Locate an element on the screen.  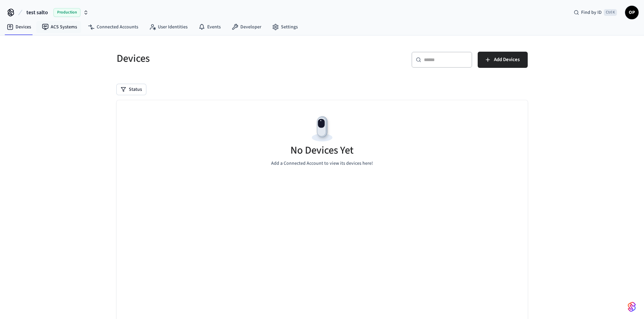
img: SeamLogoGradient.69752ec5.svg is located at coordinates (632, 307).